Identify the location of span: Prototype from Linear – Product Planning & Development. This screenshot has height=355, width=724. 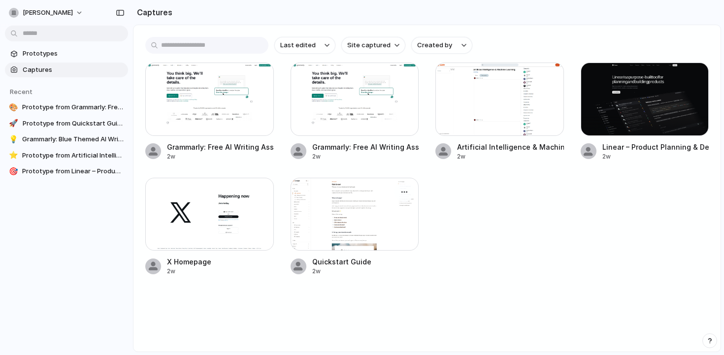
(73, 171).